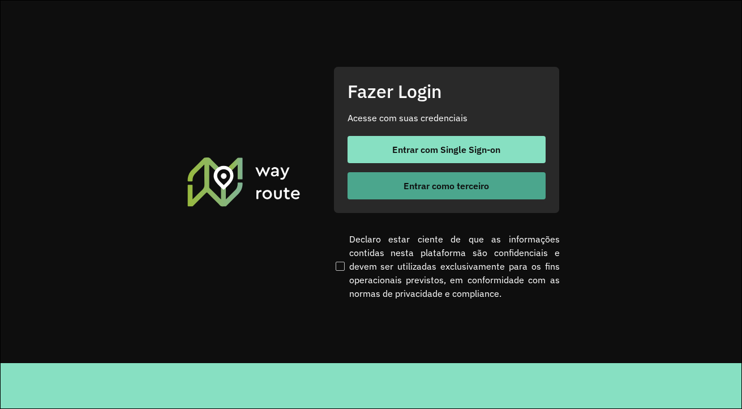 The height and width of the screenshot is (409, 742). I want to click on h2: Fazer Login, so click(447, 91).